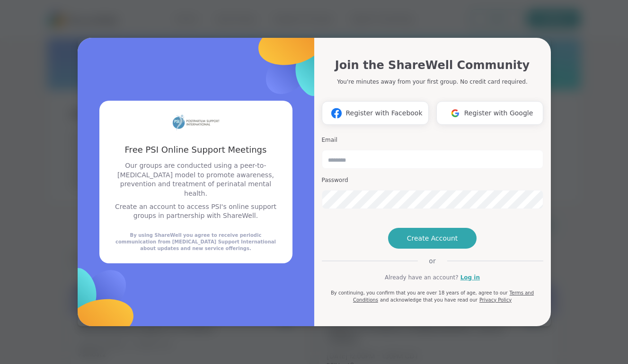 This screenshot has width=628, height=364. What do you see at coordinates (432, 65) in the screenshot?
I see `h1: Join the ShareWell Community` at bounding box center [432, 65].